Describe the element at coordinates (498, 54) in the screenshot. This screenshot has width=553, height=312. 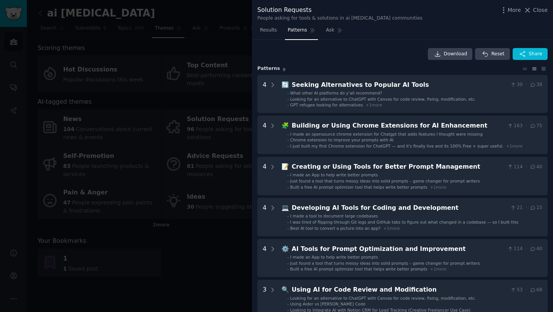
I see `span: Reset` at that location.